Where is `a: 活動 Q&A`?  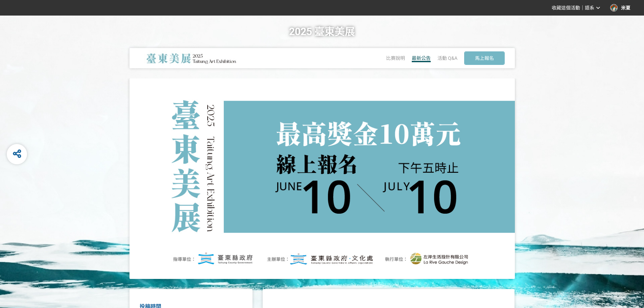
a: 活動 Q&A is located at coordinates (448, 58).